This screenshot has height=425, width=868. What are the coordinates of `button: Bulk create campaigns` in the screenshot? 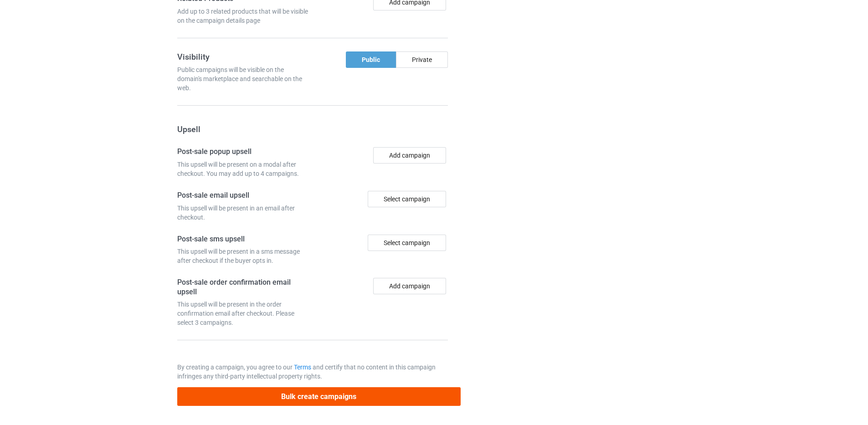 It's located at (319, 396).